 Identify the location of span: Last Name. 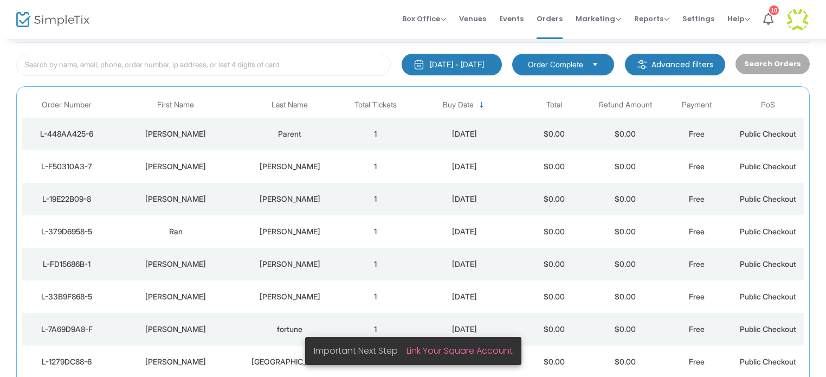
(289, 105).